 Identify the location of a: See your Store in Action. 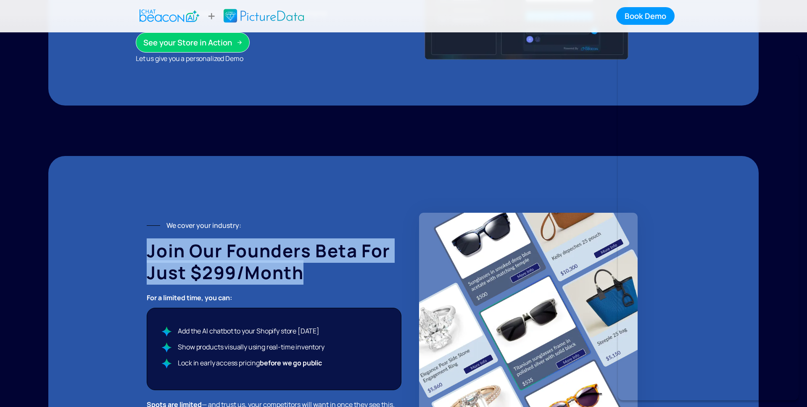
(192, 42).